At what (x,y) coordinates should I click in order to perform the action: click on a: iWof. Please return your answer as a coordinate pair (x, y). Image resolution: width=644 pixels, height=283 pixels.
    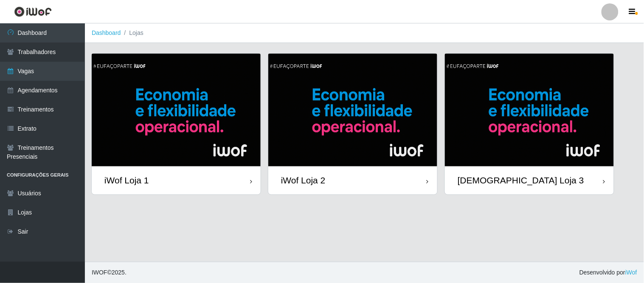
    Looking at the image, I should click on (631, 272).